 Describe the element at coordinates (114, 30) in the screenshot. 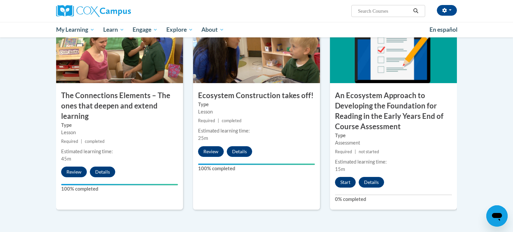

I see `span: Learn` at that location.